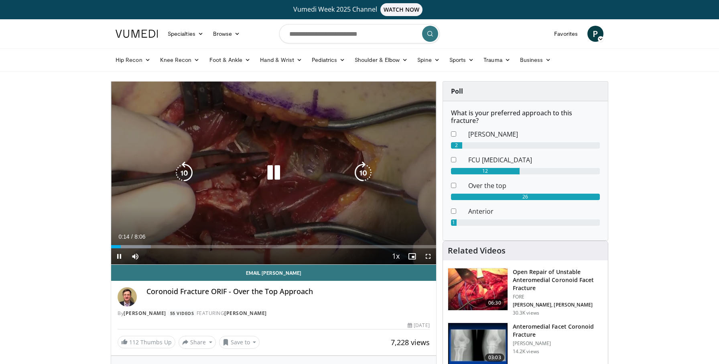 The image size is (719, 364). I want to click on button: Mute, so click(135, 256).